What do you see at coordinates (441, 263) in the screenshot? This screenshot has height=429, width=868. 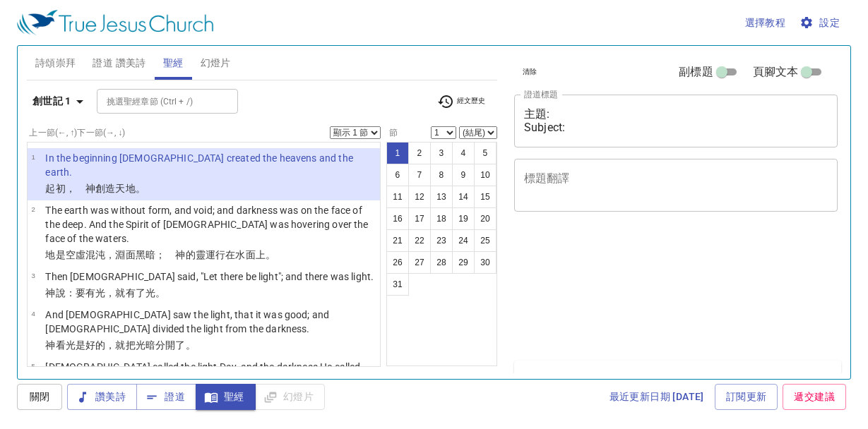 I see `button: 28` at bounding box center [441, 263].